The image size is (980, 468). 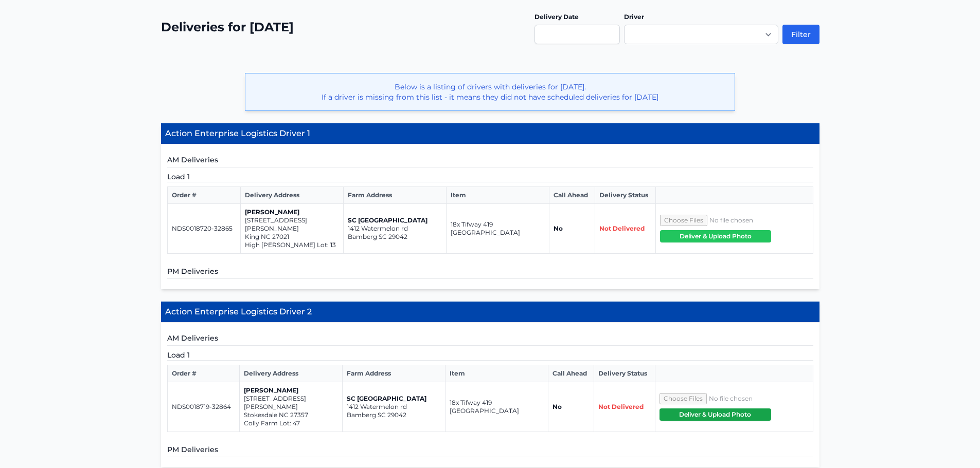 What do you see at coordinates (292, 237) in the screenshot?
I see `p: King NC 27021` at bounding box center [292, 237].